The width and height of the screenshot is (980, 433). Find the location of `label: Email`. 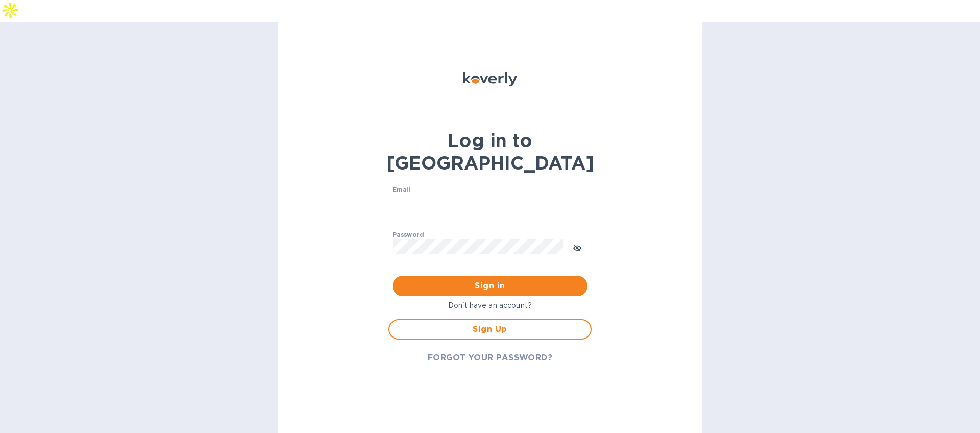

label: Email is located at coordinates (401, 190).